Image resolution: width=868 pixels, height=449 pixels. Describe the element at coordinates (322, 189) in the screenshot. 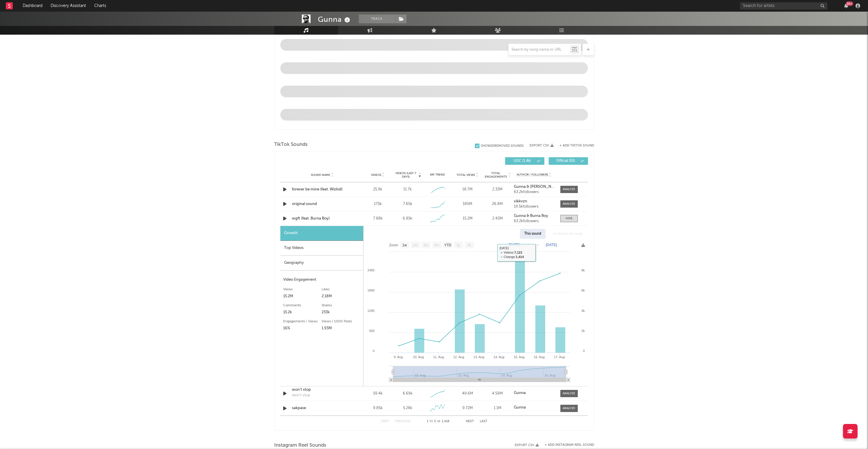

I see `div: forever be mine (feat. Wizkid)` at that location.